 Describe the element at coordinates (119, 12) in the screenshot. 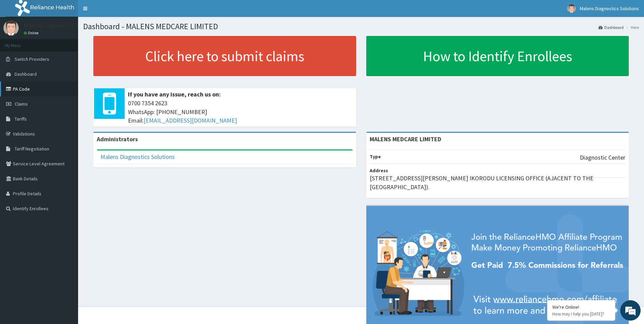

I see `div: Minimize live chat window` at that location.